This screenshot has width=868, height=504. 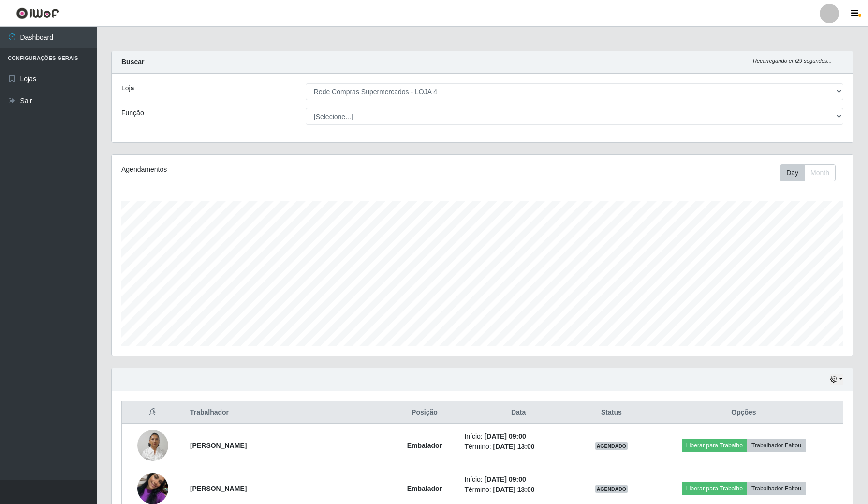 I want to click on i: Recarregando em 29 segundos..., so click(x=792, y=61).